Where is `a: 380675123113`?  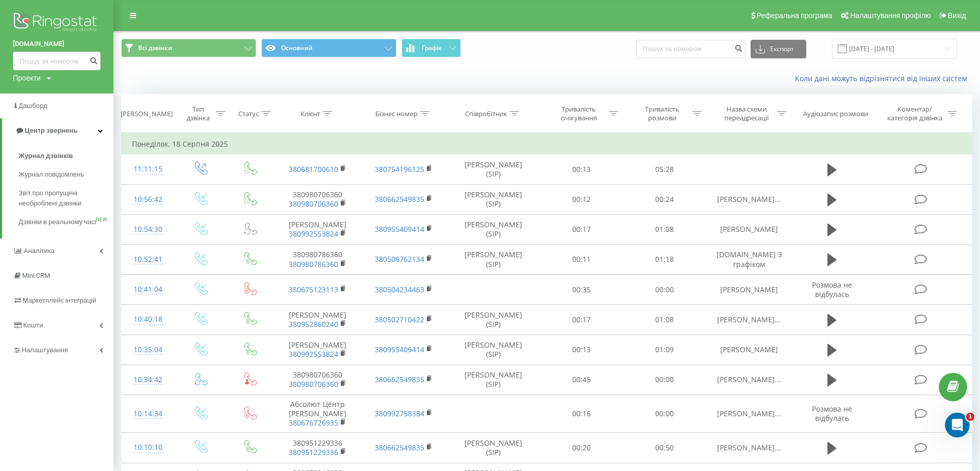
a: 380675123113 is located at coordinates (313, 289).